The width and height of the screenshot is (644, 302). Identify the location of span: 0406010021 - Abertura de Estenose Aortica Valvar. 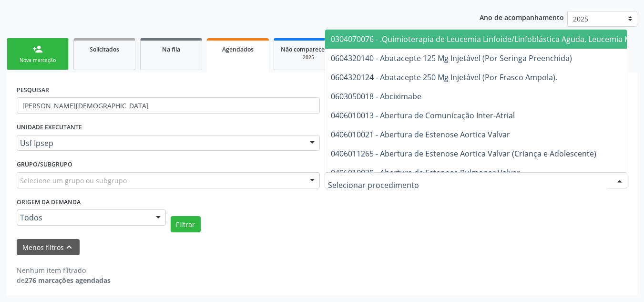
(421, 134).